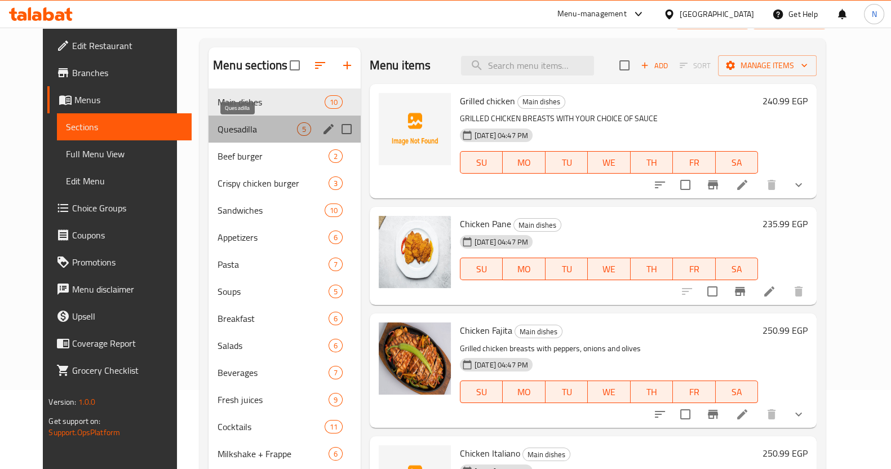 The height and width of the screenshot is (469, 891). I want to click on button: sort-choices, so click(660, 414).